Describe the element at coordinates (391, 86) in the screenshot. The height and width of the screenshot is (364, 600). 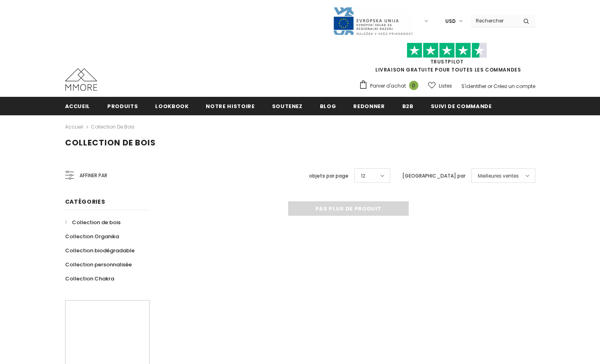
I see `a: Panier d'achat 0` at that location.